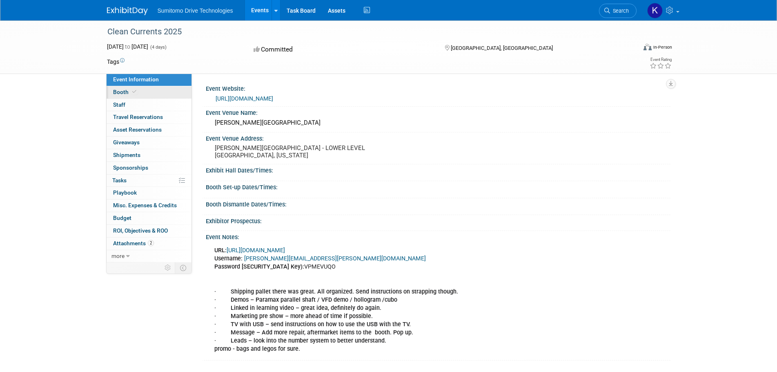 This screenshot has height=372, width=777. Describe the element at coordinates (438, 111) in the screenshot. I see `div: Event Venue Name:` at that location.